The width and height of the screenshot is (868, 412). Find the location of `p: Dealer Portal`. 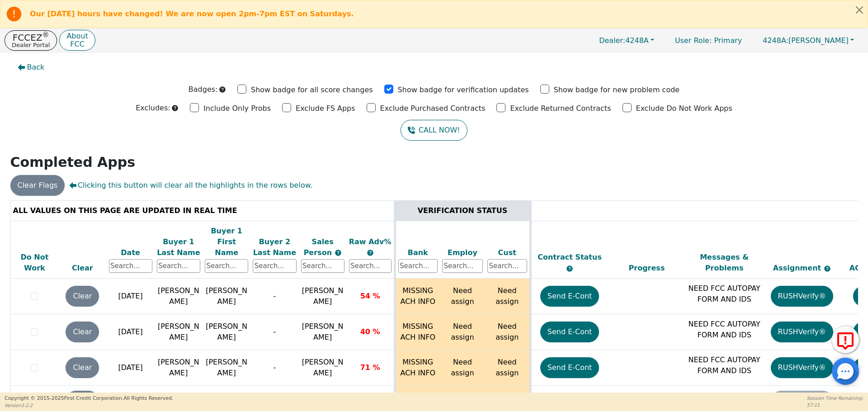

p: Dealer Portal is located at coordinates (31, 45).